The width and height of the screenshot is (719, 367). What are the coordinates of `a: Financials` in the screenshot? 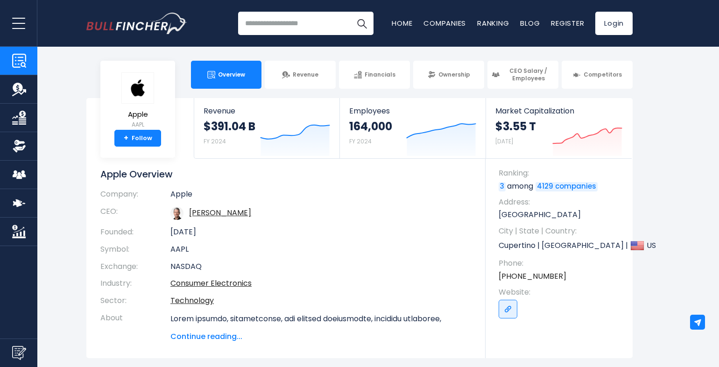 It's located at (374, 75).